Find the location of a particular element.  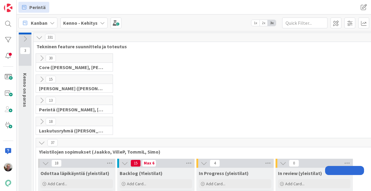

a: Perintä is located at coordinates (34, 7).